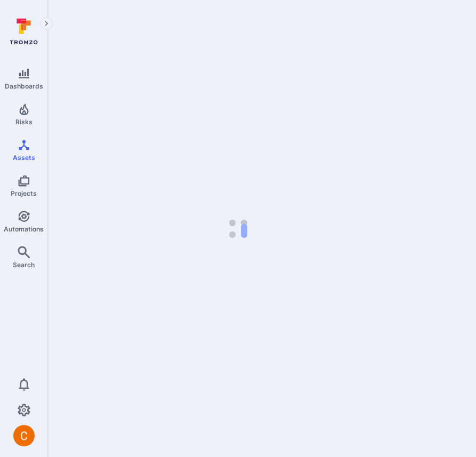 This screenshot has width=476, height=457. Describe the element at coordinates (24, 122) in the screenshot. I see `span: Risks` at that location.